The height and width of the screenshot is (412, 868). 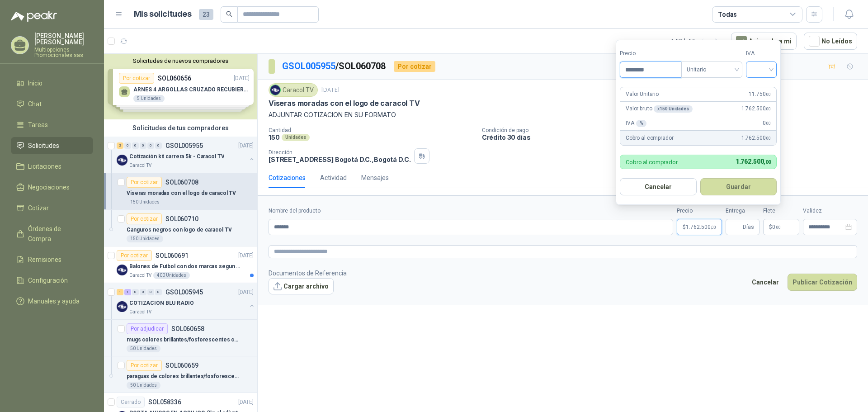 I want to click on div: 50 Unidades, so click(x=143, y=349).